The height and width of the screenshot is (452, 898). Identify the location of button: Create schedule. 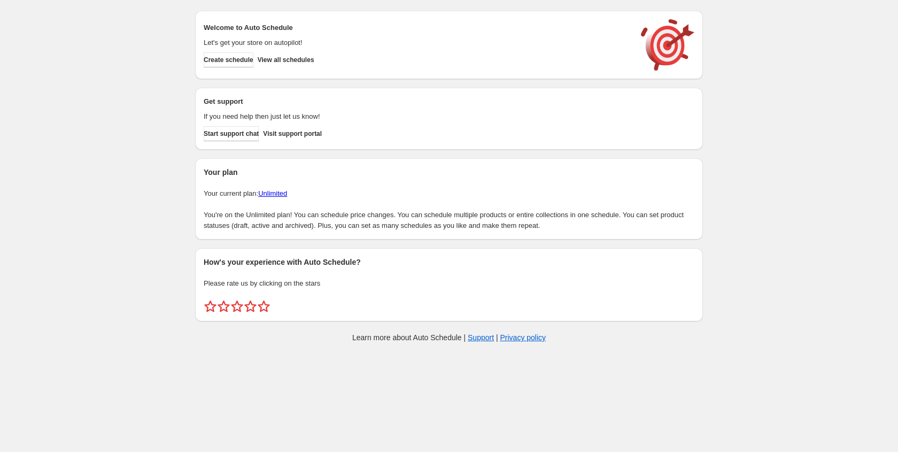
(228, 60).